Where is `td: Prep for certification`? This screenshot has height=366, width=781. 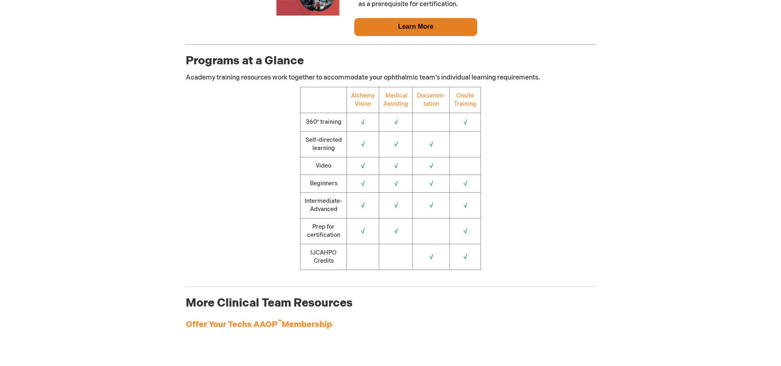
td: Prep for certification is located at coordinates (324, 231).